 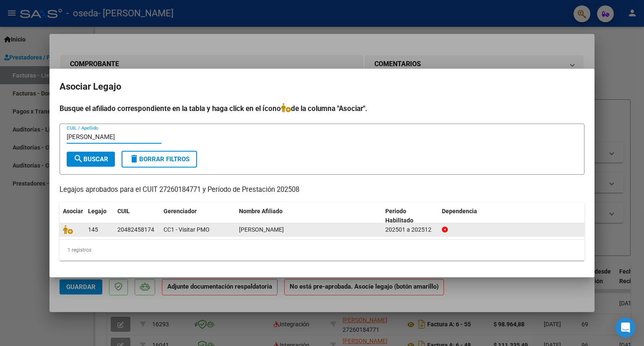 What do you see at coordinates (399, 216) in the screenshot?
I see `span: Periodo Habilitado` at bounding box center [399, 216].